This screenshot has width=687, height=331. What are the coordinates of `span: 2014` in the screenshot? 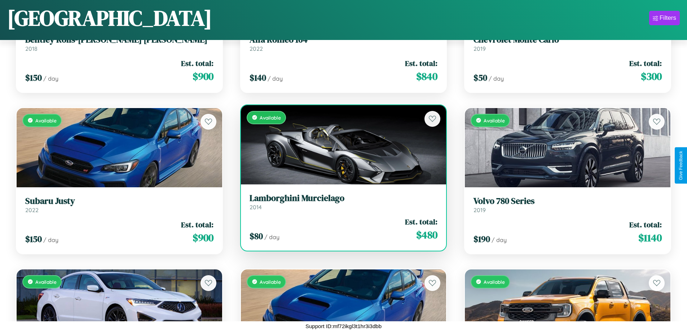 It's located at (256, 207).